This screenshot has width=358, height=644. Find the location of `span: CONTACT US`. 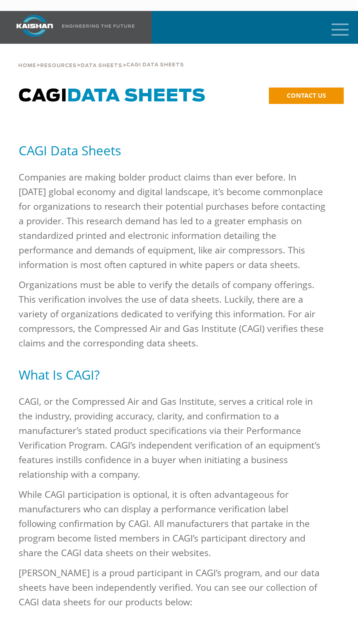

span: CONTACT US is located at coordinates (306, 95).